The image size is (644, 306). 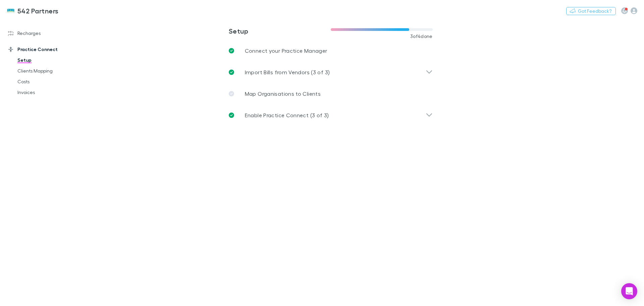 I want to click on a: Invoices, so click(x=51, y=92).